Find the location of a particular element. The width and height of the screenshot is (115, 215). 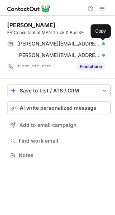

div: Save to List / ATS / CRM is located at coordinates (59, 91).